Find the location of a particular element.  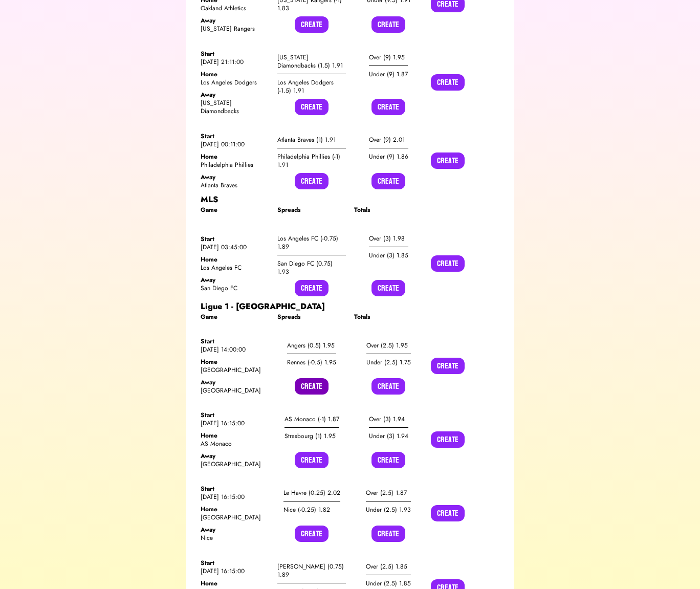

div: Le Havre (0.25) 2.02 is located at coordinates (312, 493).